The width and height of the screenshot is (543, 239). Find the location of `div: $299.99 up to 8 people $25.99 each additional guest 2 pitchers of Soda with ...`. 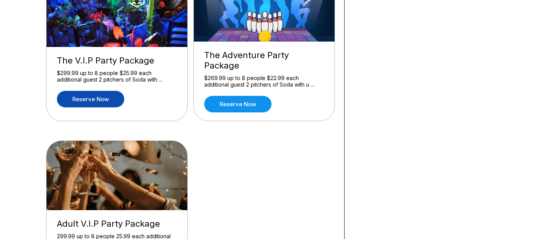

div: $299.99 up to 8 people $25.99 each additional guest 2 pitchers of Soda with ... is located at coordinates (117, 76).